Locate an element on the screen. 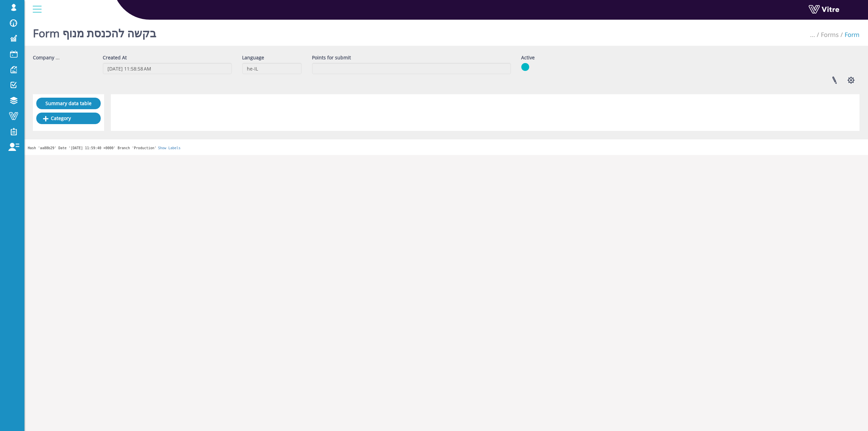 The width and height of the screenshot is (868, 431). img: yes is located at coordinates (526, 67).